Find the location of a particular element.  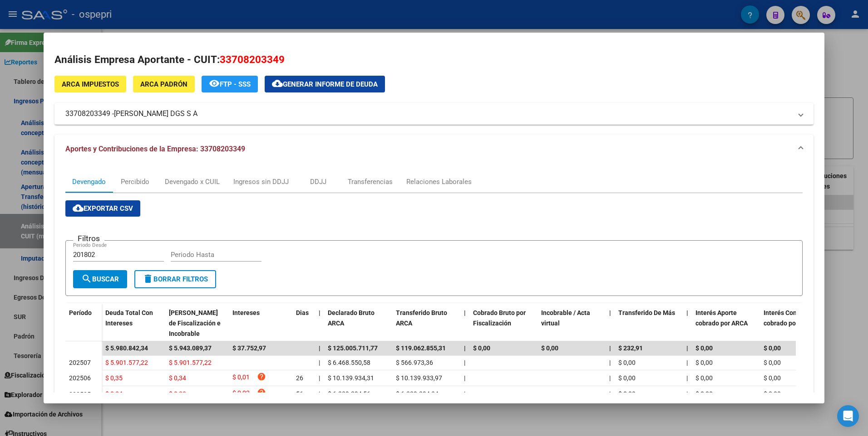

span: Exportar CSV is located at coordinates (103, 209).